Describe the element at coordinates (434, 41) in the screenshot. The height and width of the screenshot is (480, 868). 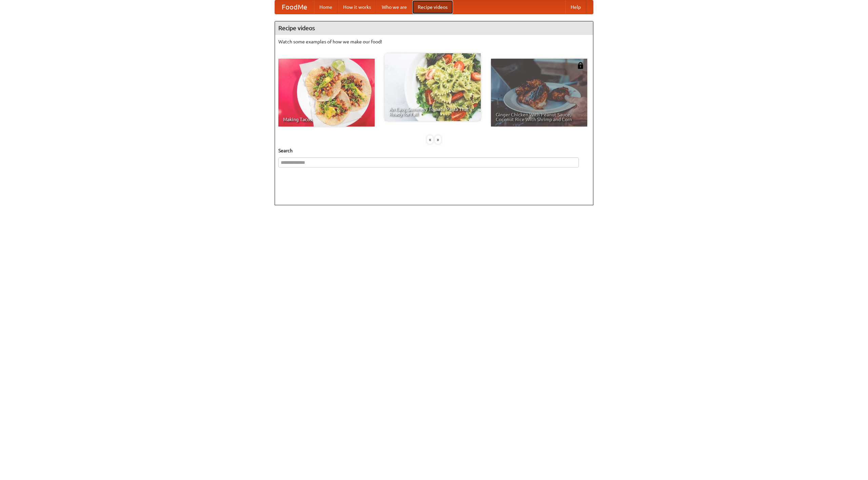
I see `p: Watch some examples of how we make our food!` at that location.